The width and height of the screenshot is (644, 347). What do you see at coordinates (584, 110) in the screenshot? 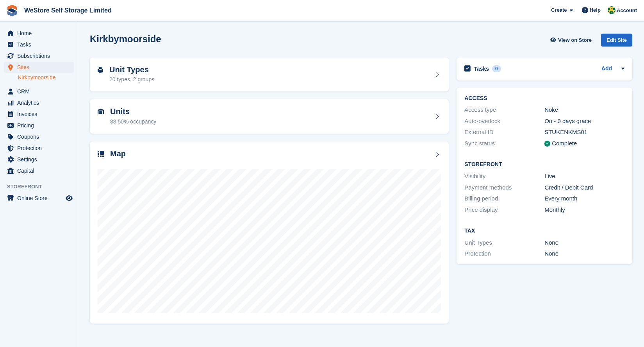
I see `div: Nokē` at bounding box center [584, 110].